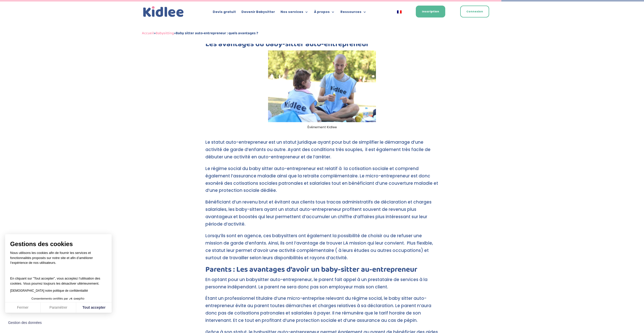 This screenshot has height=333, width=644. What do you see at coordinates (77, 299) in the screenshot?
I see `svg: Axeptio` at bounding box center [77, 299].